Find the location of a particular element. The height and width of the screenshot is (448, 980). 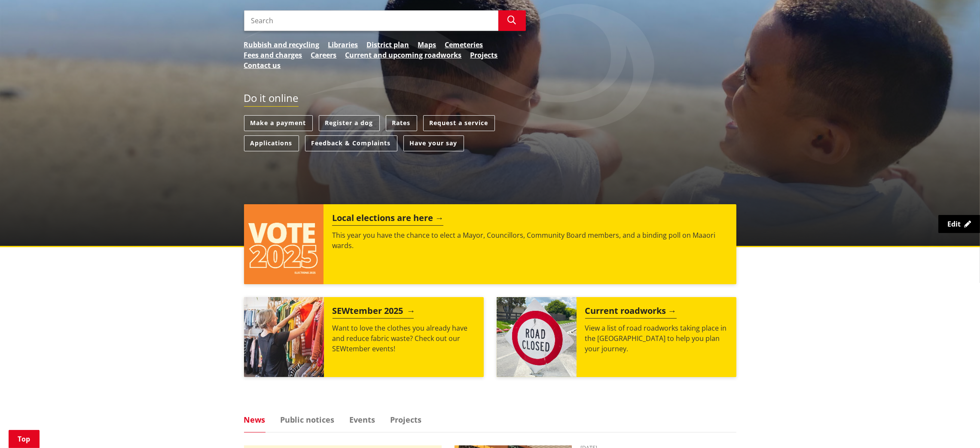

a: Contact us is located at coordinates (263, 65).